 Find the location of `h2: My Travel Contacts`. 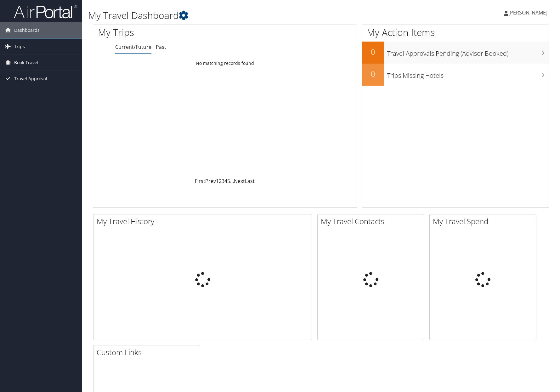

h2: My Travel Contacts is located at coordinates (373, 221).